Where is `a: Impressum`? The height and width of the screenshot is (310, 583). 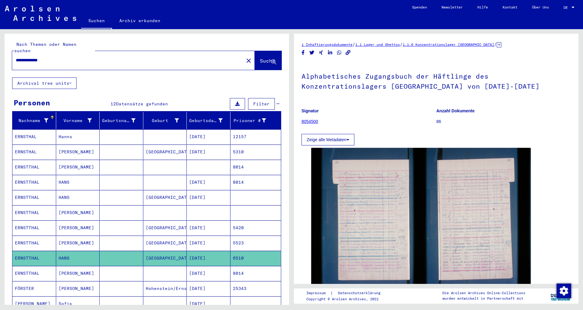 a: Impressum is located at coordinates (318, 293).